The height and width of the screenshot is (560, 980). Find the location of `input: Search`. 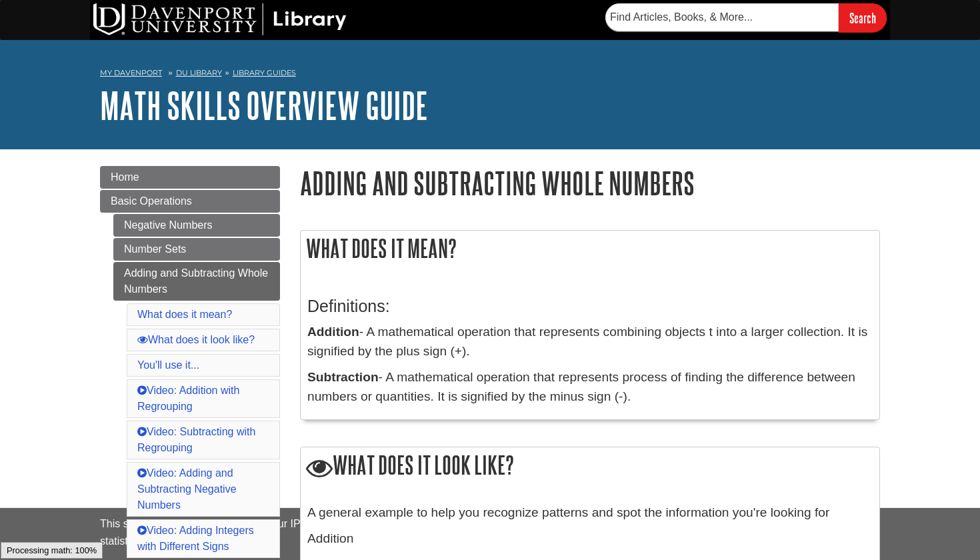

input: Search is located at coordinates (862, 18).